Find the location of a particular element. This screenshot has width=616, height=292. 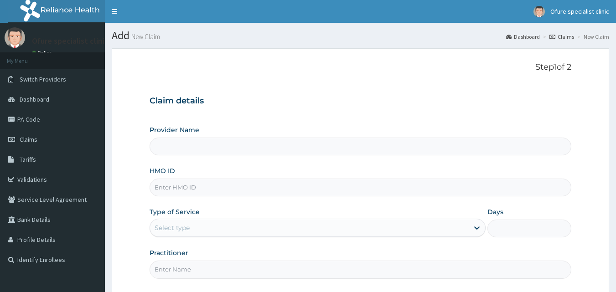

span: Dashboard is located at coordinates (34, 99).